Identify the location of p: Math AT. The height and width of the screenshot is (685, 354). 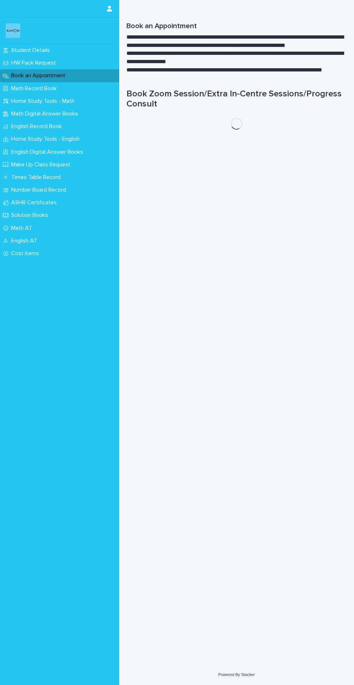
(23, 228).